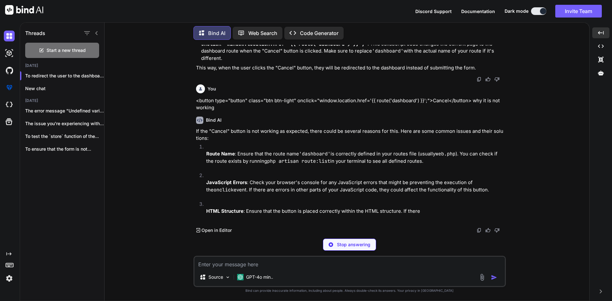  Describe the element at coordinates (65, 136) in the screenshot. I see `p: To test the `store` function of the...` at that location.